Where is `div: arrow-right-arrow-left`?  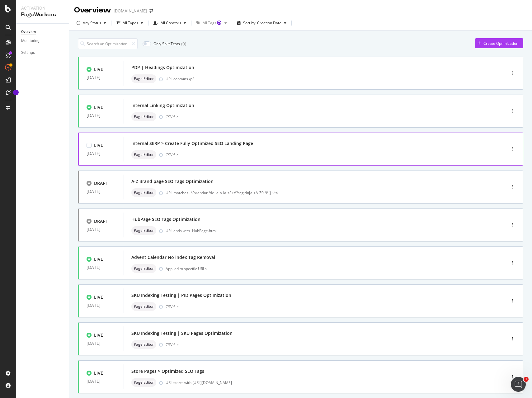 div: arrow-right-arrow-left is located at coordinates (152, 11).